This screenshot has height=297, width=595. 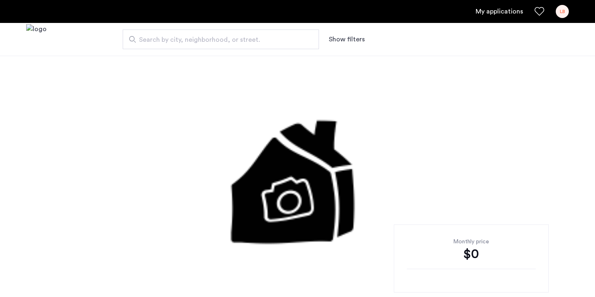 I want to click on a: My application, so click(x=500, y=11).